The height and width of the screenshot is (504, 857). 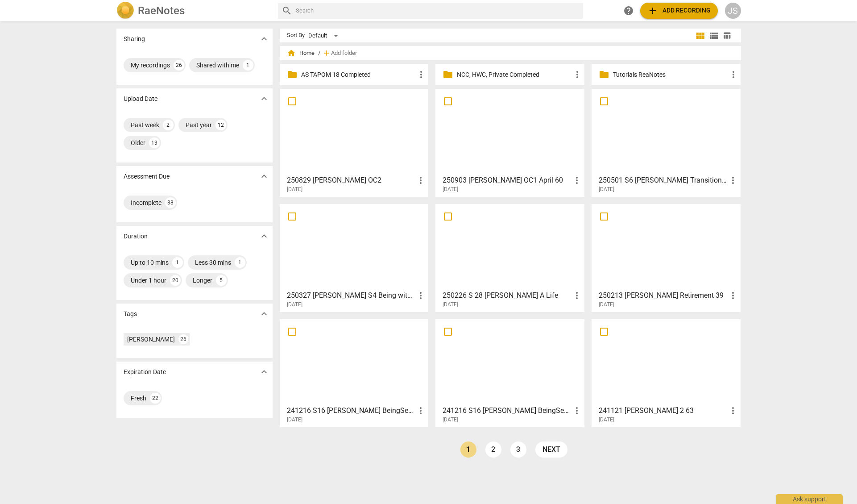 I want to click on div: Sort By, so click(x=296, y=35).